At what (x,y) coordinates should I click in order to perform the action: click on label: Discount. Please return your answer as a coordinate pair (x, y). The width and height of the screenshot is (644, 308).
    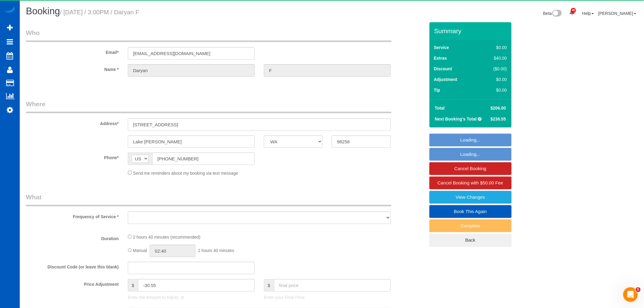
    Looking at the image, I should click on (443, 69).